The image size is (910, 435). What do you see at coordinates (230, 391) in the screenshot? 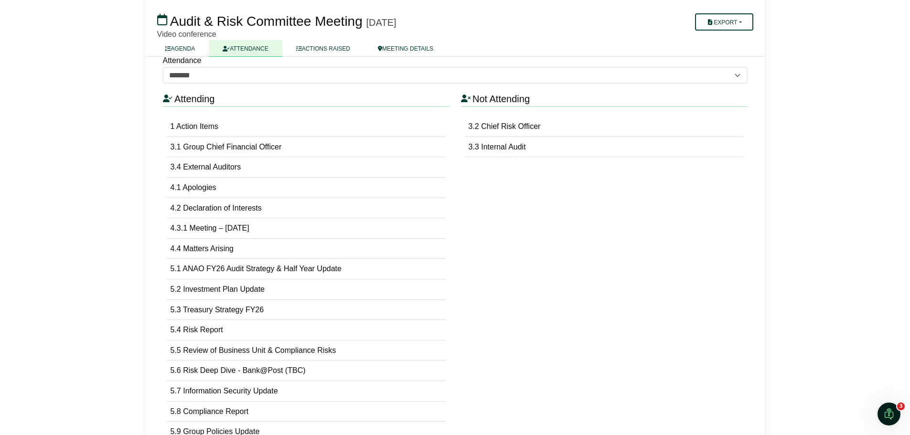
I see `span: Information Security Update` at bounding box center [230, 391].